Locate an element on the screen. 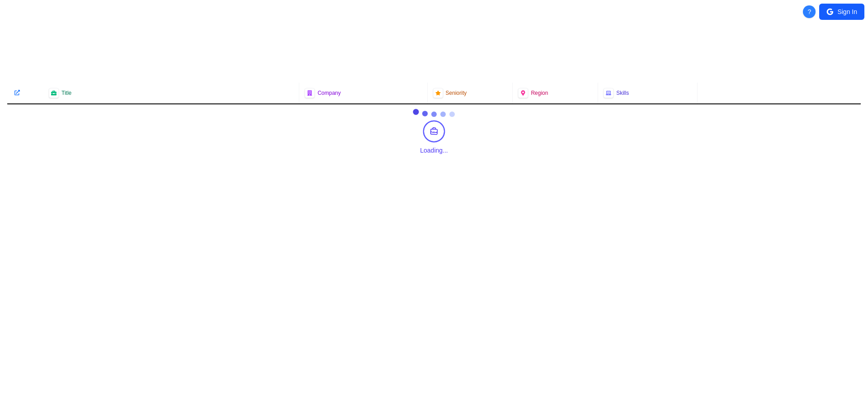  span: Seniority is located at coordinates (456, 93).